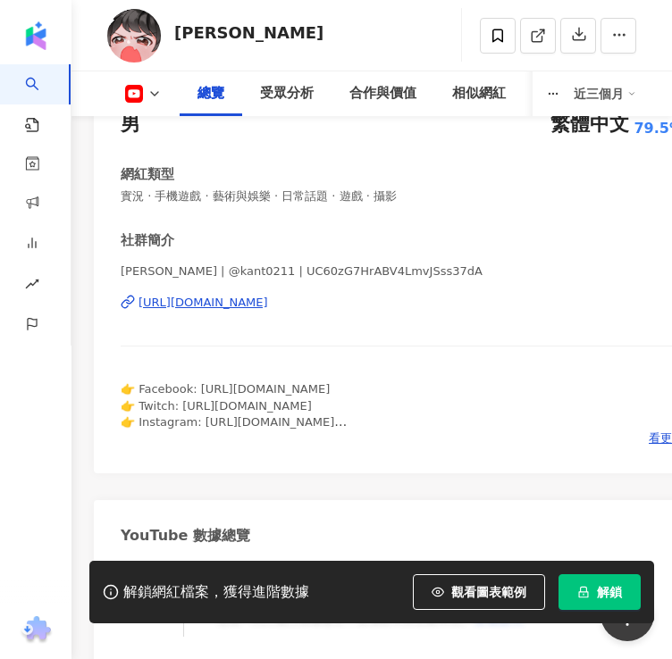 This screenshot has height=659, width=672. What do you see at coordinates (43, 99) in the screenshot?
I see `a: search` at bounding box center [43, 99].